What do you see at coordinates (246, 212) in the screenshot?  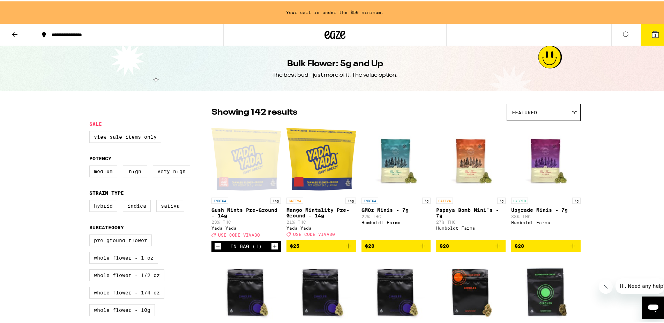 I see `p: Gush Mints Pre-Ground - 14g` at bounding box center [246, 212].